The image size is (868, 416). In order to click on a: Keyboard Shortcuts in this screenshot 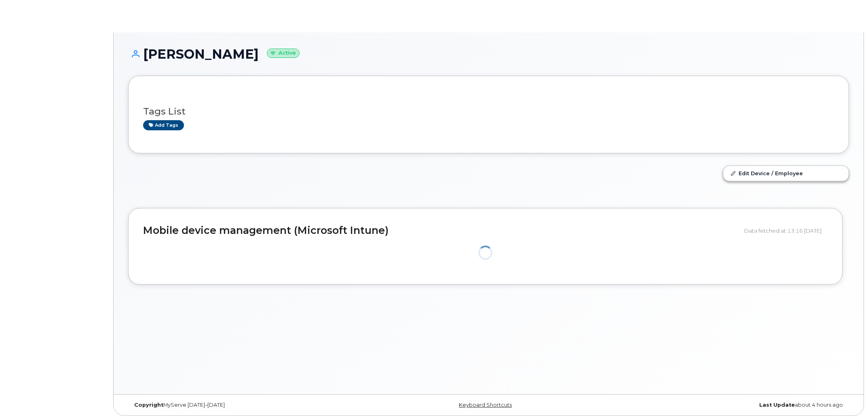, I will do `click(485, 405)`.